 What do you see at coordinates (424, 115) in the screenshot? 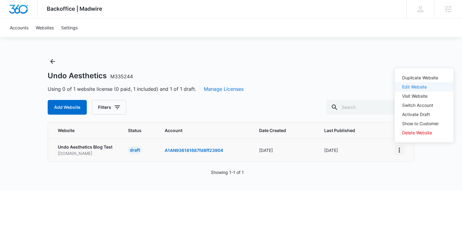
I see `button: Activate Draft` at bounding box center [424, 115].